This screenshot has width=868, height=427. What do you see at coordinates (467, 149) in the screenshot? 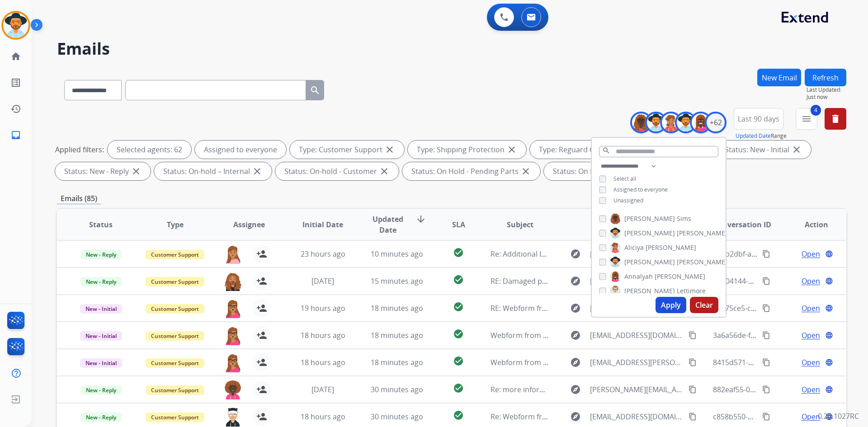
I see `div: Type: Shipping Protection` at bounding box center [467, 149].